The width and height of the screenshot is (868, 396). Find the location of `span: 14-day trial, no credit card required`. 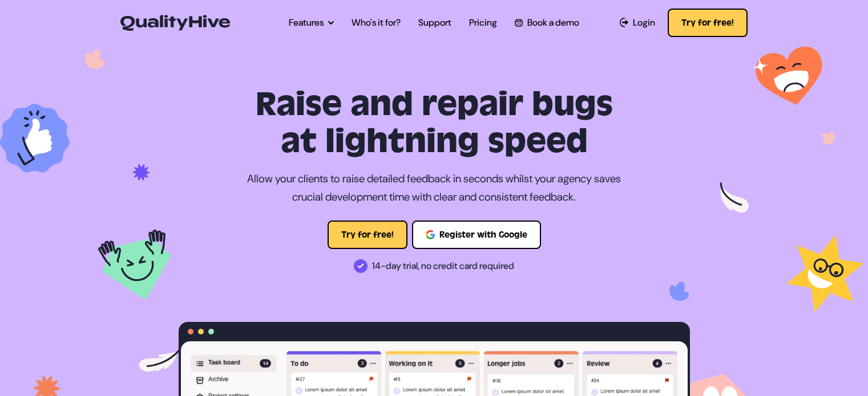

span: 14-day trial, no credit card required is located at coordinates (443, 267).